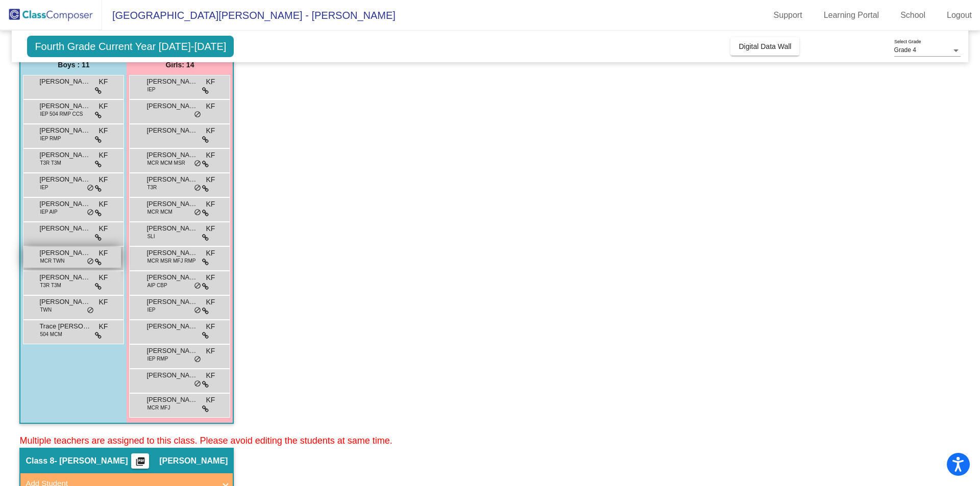 The image size is (980, 486). What do you see at coordinates (764, 46) in the screenshot?
I see `button: Digital Data Wall` at bounding box center [764, 46].